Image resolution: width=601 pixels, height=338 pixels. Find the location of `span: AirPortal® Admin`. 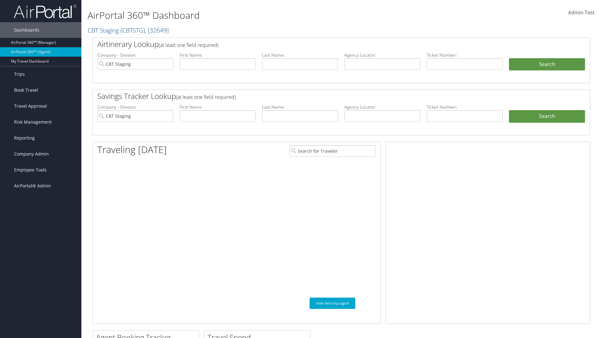

span: AirPortal® Admin is located at coordinates (33, 186).